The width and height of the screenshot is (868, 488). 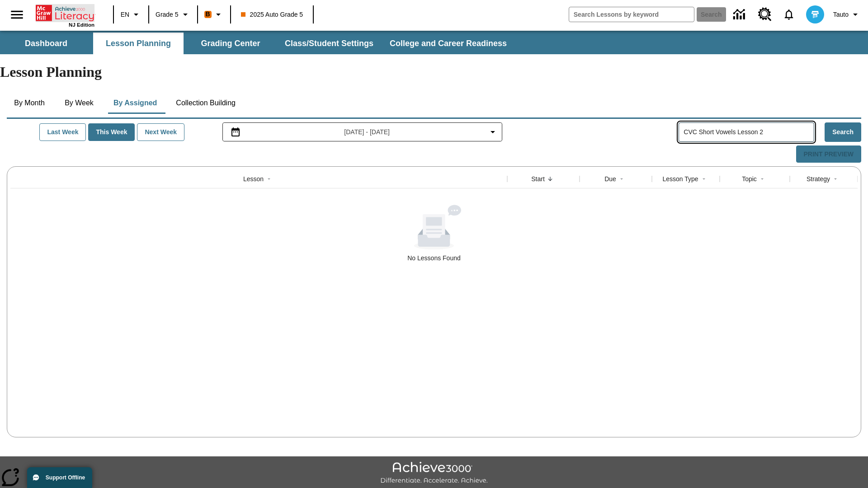 What do you see at coordinates (160, 132) in the screenshot?
I see `button: Next Week` at bounding box center [160, 132].